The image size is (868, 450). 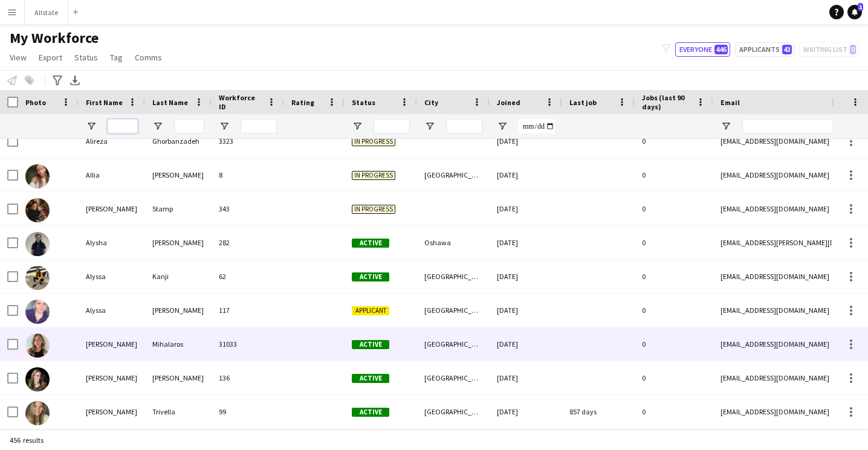 I want to click on span: Photo, so click(x=36, y=102).